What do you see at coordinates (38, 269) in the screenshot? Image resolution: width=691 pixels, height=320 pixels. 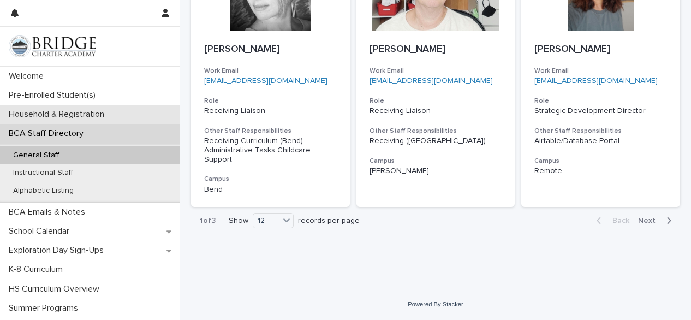 I see `p: K-8 Curriculum` at bounding box center [38, 269].